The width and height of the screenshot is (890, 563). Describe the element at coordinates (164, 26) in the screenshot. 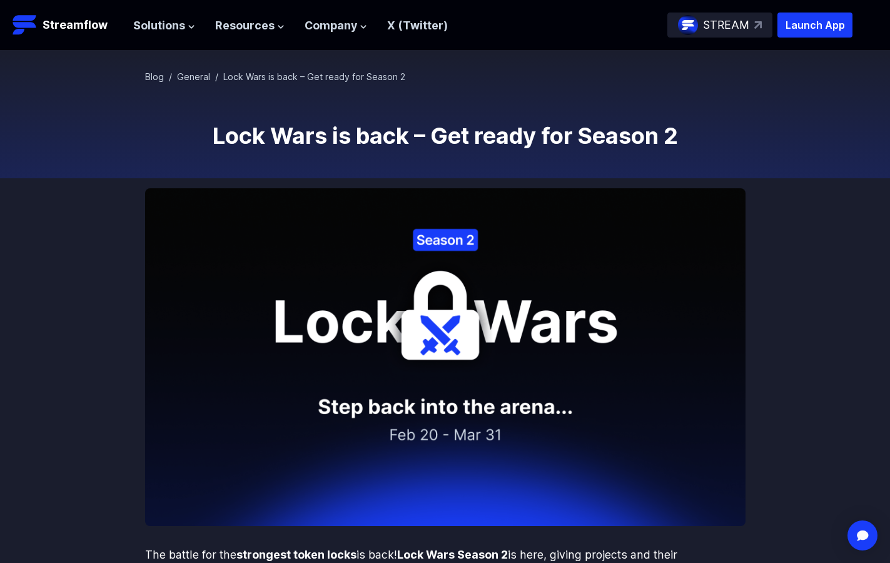

I see `button: Solutions` at that location.